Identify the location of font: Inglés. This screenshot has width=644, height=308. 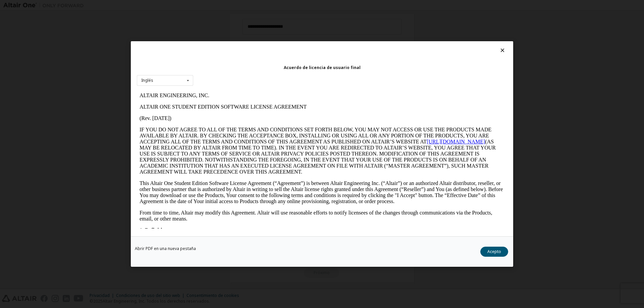
(147, 80).